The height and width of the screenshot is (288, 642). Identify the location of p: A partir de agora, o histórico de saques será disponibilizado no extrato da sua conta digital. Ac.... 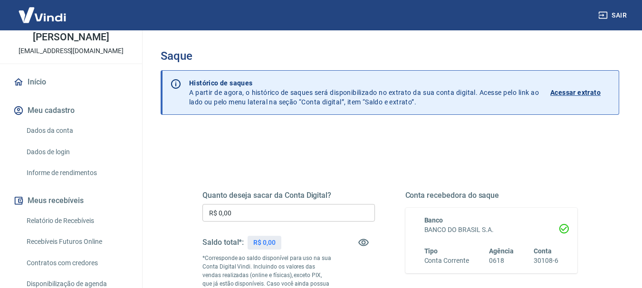
(364, 93).